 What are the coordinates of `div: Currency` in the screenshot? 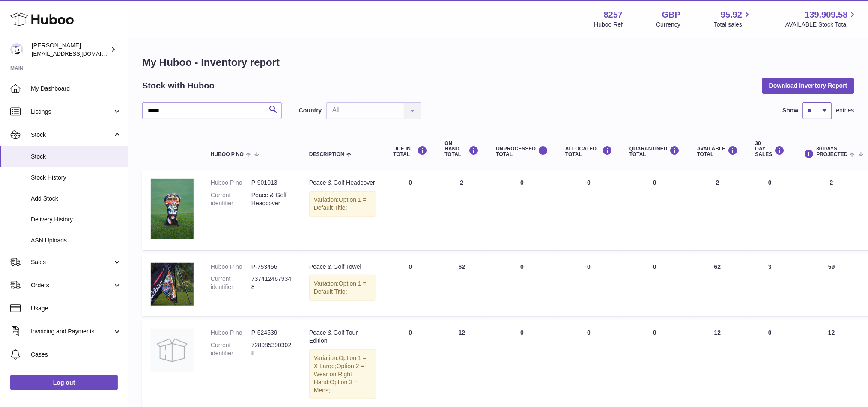 It's located at (668, 24).